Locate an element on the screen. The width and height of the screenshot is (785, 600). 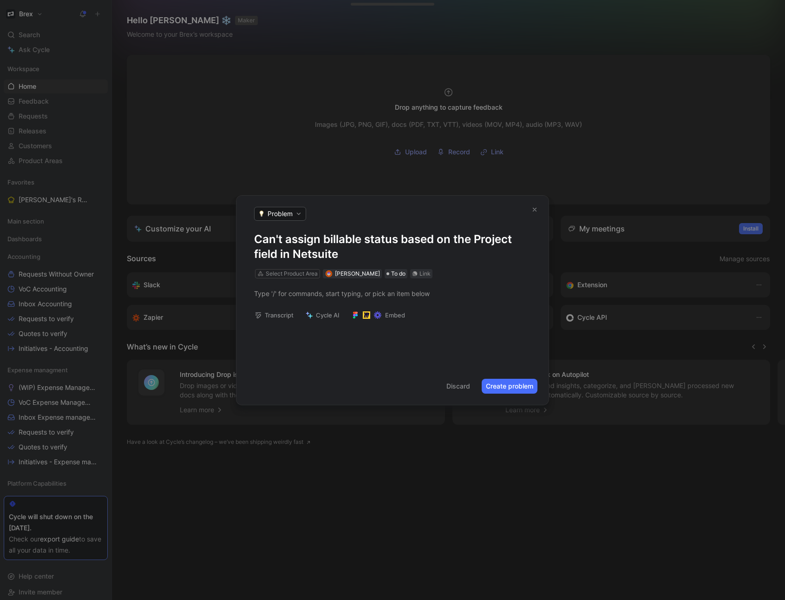
div: Link is located at coordinates (425, 274).